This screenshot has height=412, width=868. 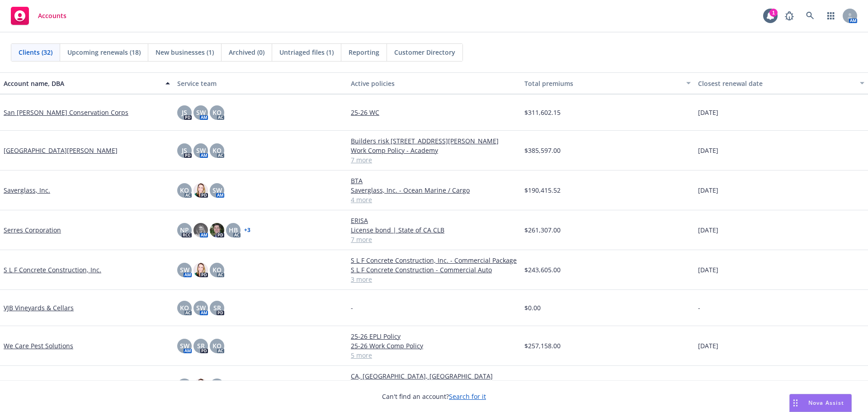 I want to click on a: BTA, so click(x=434, y=180).